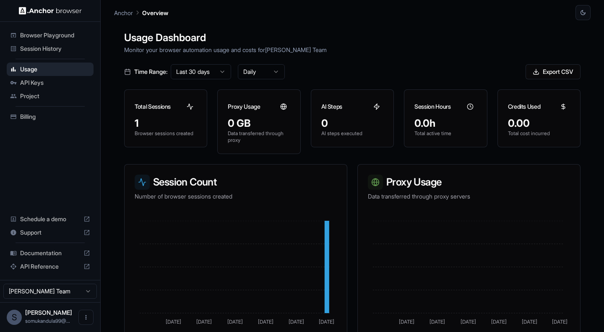 The image size is (604, 332). What do you see at coordinates (123, 13) in the screenshot?
I see `p: Anchor` at bounding box center [123, 13].